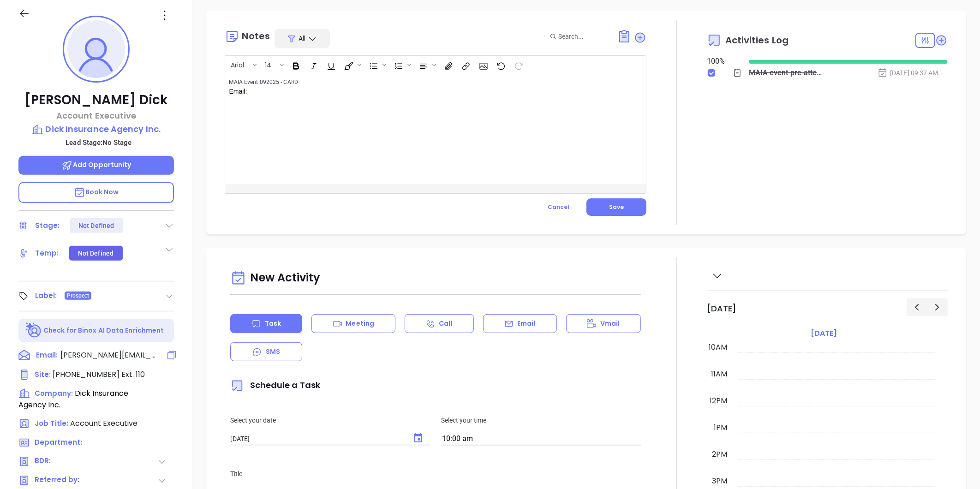 This screenshot has width=980, height=489. What do you see at coordinates (96, 129) in the screenshot?
I see `a: Dick Insurance Agency Inc.` at bounding box center [96, 129].